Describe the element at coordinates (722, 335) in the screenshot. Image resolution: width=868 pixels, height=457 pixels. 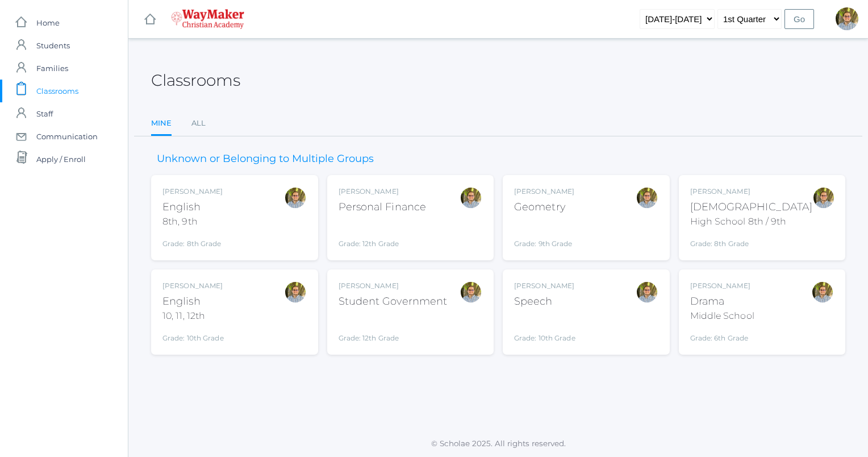
I see `div: Grade: 6th Grade` at that location.